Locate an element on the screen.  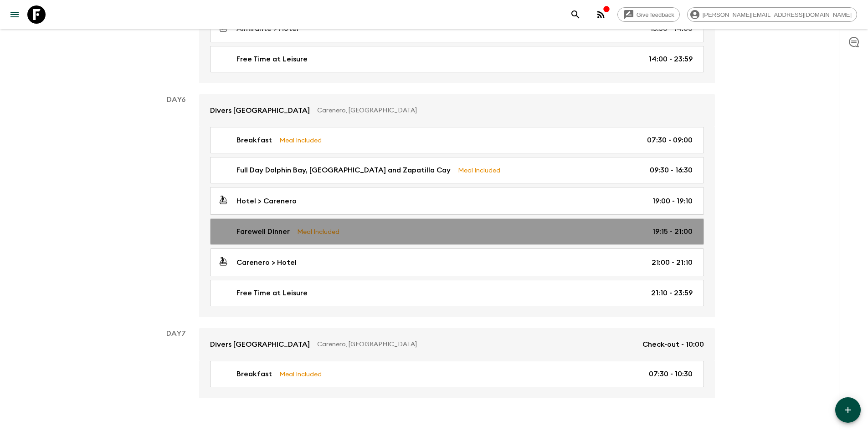
p: Hotel > Carenero is located at coordinates (266, 202).